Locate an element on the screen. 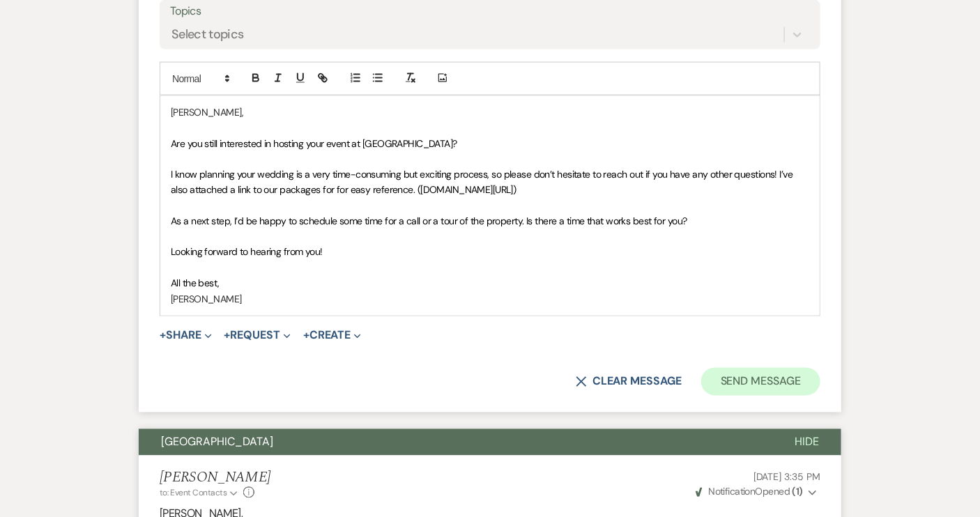 The image size is (980, 517). div: Select topics is located at coordinates (208, 34).